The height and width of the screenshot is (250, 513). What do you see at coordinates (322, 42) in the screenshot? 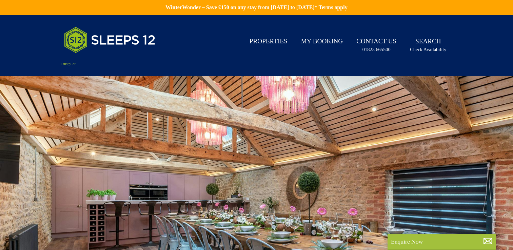
I see `a: My Booking` at bounding box center [322, 42].